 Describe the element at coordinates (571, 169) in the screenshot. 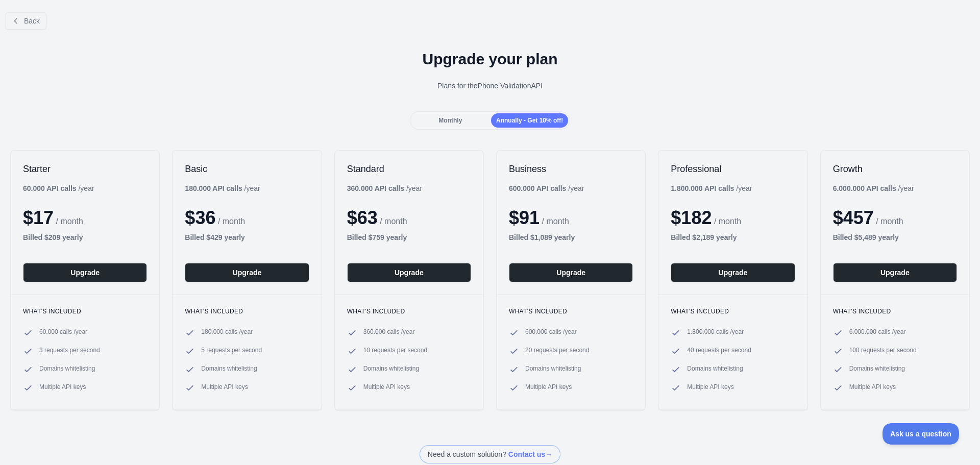

I see `h2: Business` at that location.